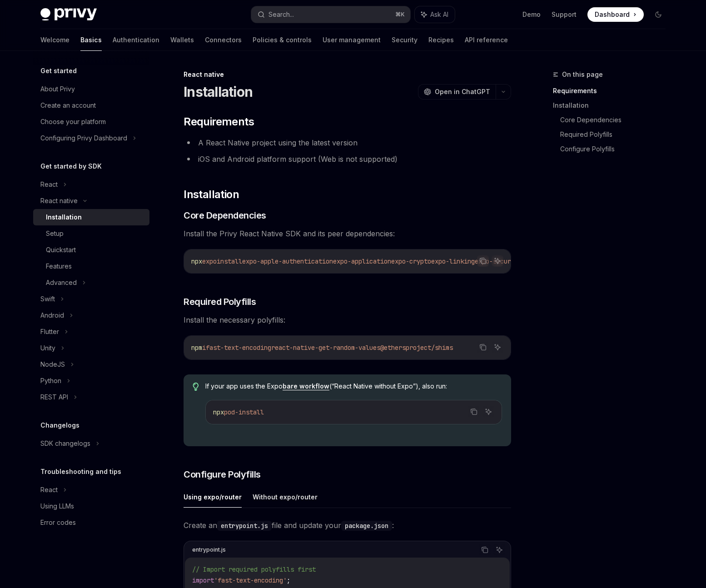 This screenshot has height=588, width=706. Describe the element at coordinates (347, 525) in the screenshot. I see `span: Create an file and update your :` at that location.